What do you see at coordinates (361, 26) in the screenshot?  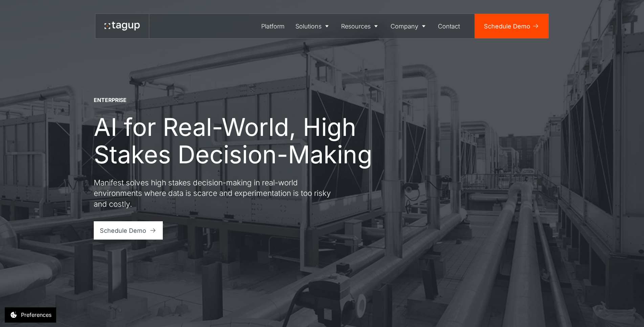 I see `a: Resources` at bounding box center [361, 26].